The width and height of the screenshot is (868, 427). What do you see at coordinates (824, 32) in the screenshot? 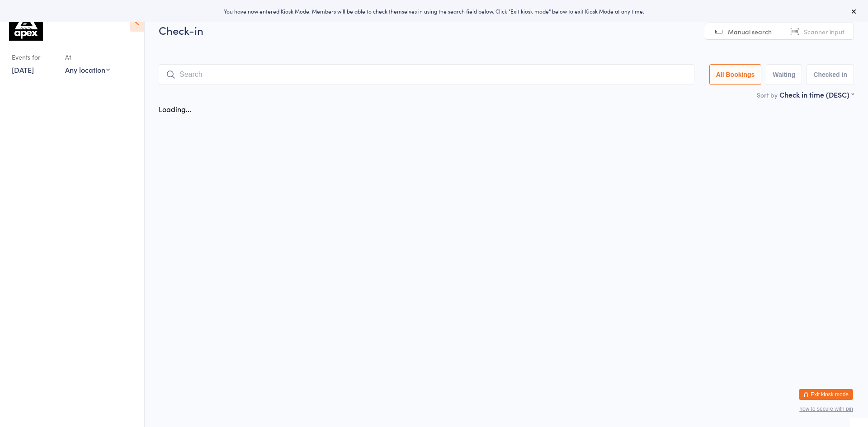
I see `span: Scanner input` at bounding box center [824, 32].